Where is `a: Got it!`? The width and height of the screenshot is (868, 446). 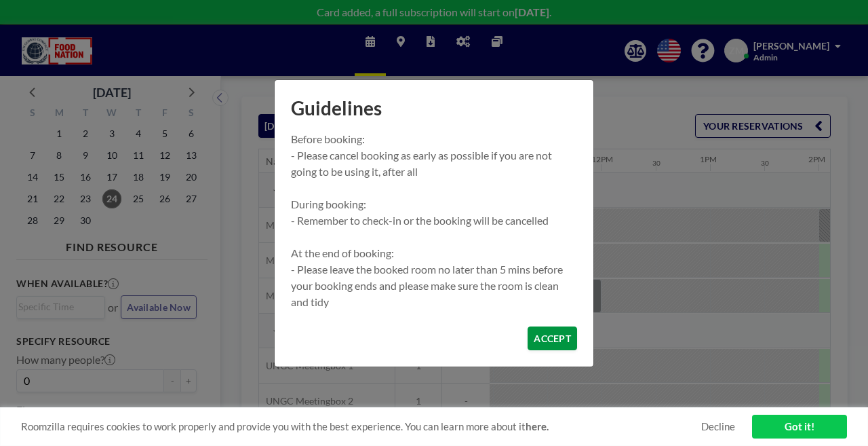 a: Got it! is located at coordinates (799, 426).